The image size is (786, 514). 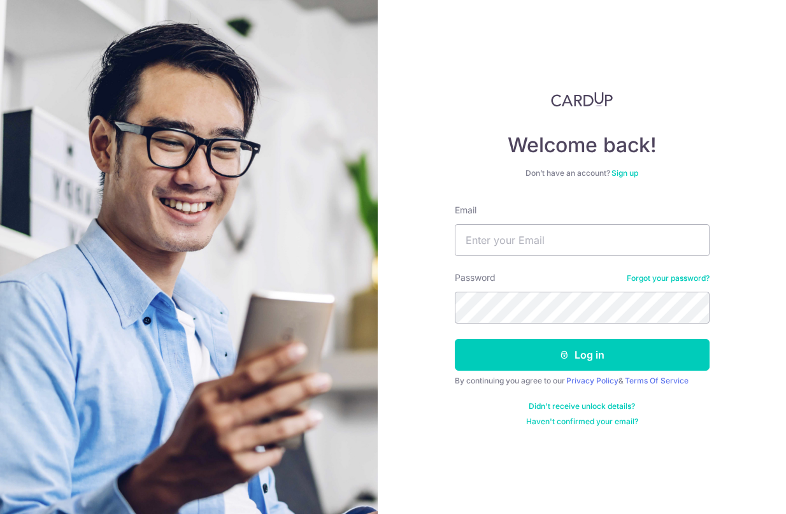 I want to click on a: Sign up, so click(x=624, y=173).